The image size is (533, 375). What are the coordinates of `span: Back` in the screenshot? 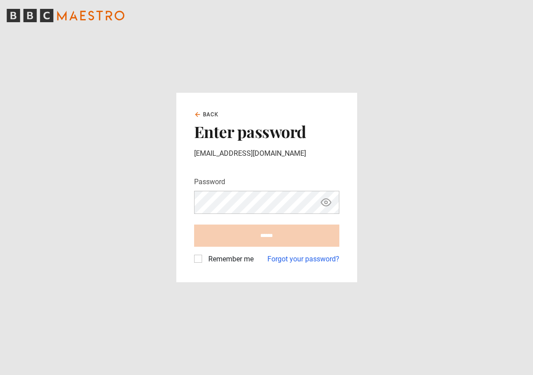 It's located at (211, 115).